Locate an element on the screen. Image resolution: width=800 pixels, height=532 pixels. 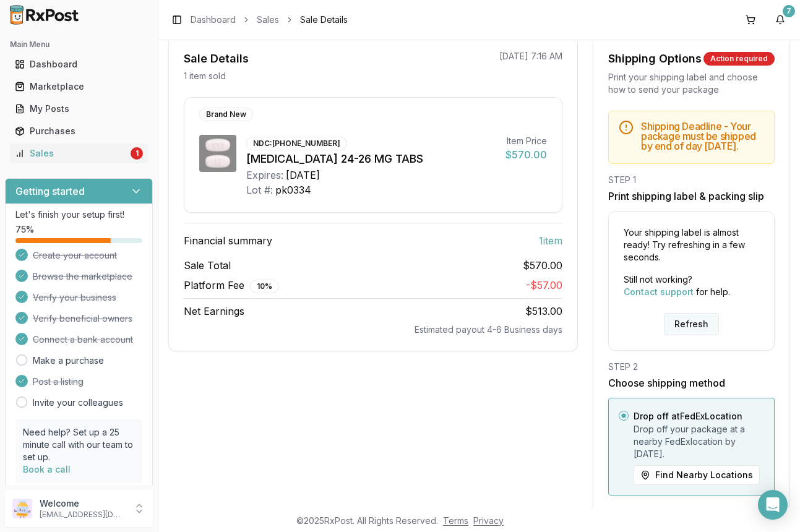
span: Verify your business is located at coordinates (74, 297).